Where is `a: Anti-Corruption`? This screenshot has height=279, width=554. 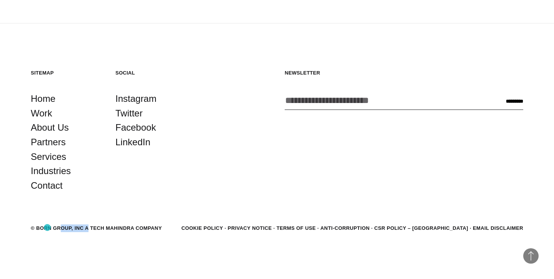 a: Anti-Corruption is located at coordinates (345, 228).